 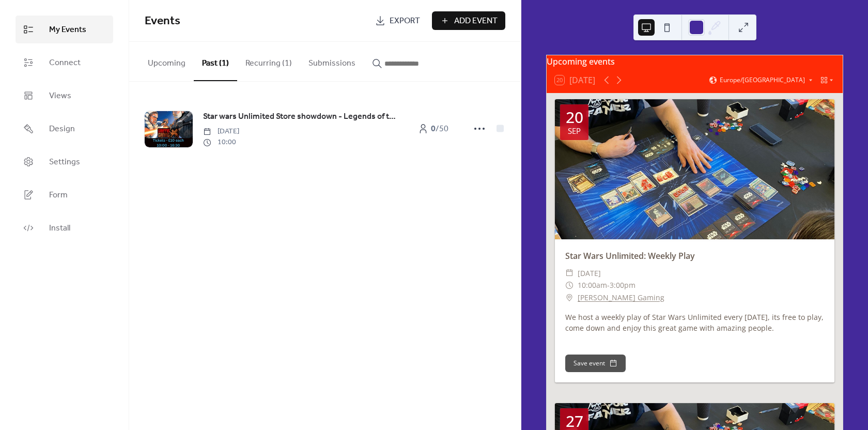 What do you see at coordinates (694, 62) in the screenshot?
I see `div: Upcoming events` at bounding box center [694, 62].